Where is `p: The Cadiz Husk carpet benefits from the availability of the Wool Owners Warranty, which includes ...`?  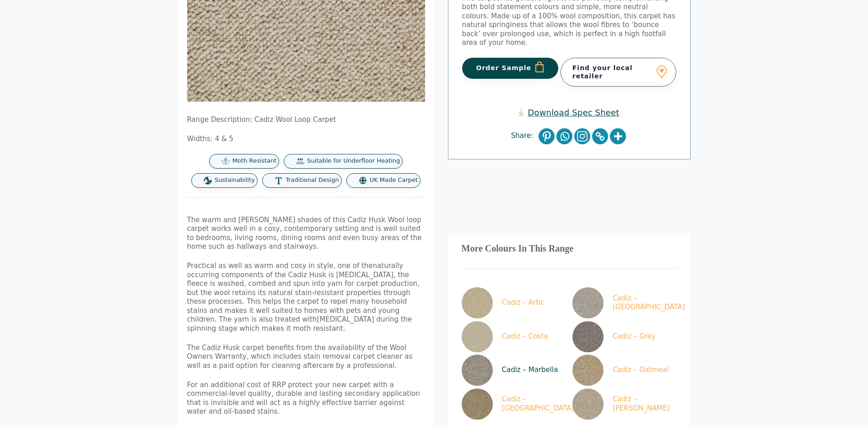 p: The Cadiz Husk carpet benefits from the availability of the Wool Owners Warranty, which includes ... is located at coordinates (306, 357).